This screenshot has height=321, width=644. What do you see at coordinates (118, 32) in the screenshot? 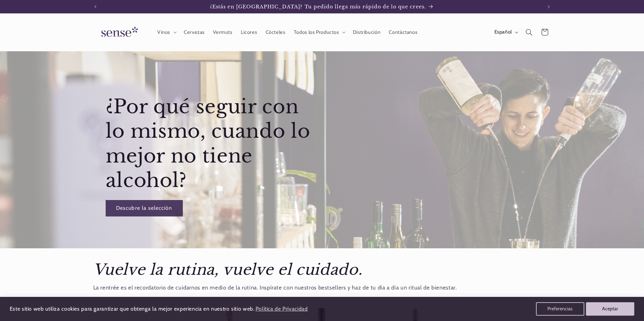
I see `img: Sense` at bounding box center [118, 32].